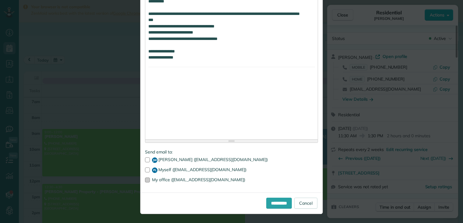 The image size is (463, 223). I want to click on label: Send email to:, so click(231, 152).